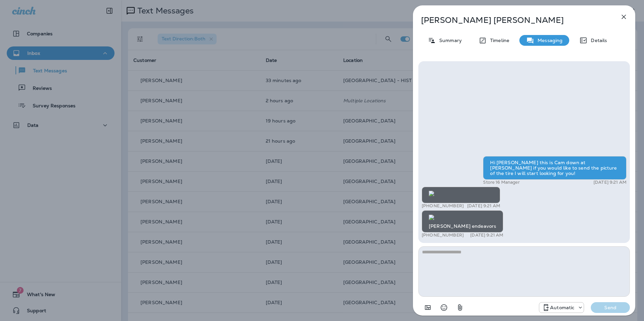 This screenshot has width=644, height=321. Describe the element at coordinates (501, 182) in the screenshot. I see `p: Store 16 Manager` at that location.